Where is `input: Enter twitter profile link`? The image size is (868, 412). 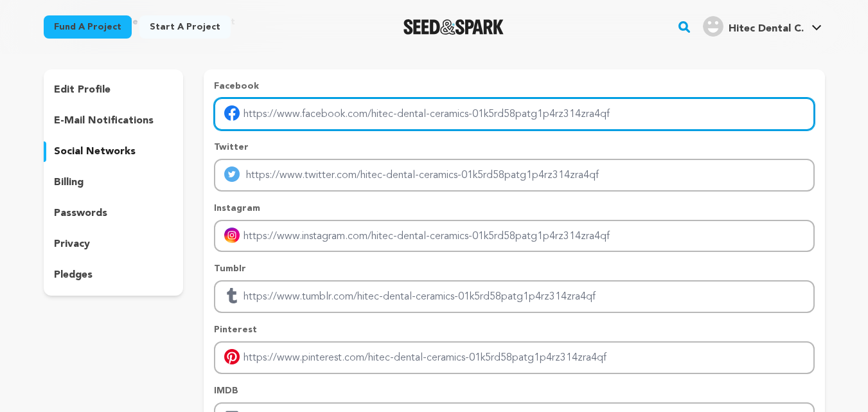 input: Enter twitter profile link is located at coordinates (514, 175).